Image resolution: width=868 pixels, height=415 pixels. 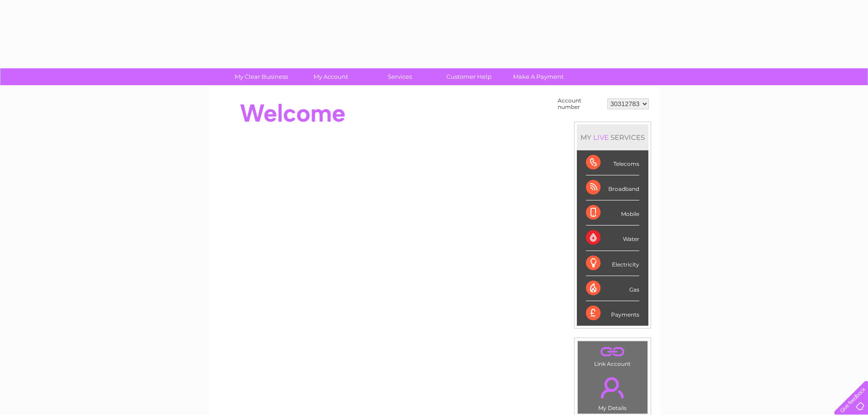 What do you see at coordinates (612, 238) in the screenshot?
I see `div: Water` at bounding box center [612, 238].